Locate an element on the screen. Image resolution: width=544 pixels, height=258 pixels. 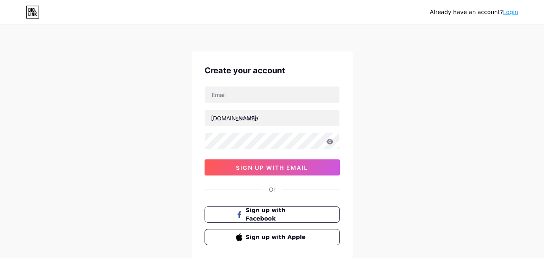
button: Sign up with Facebook is located at coordinates (272, 215).